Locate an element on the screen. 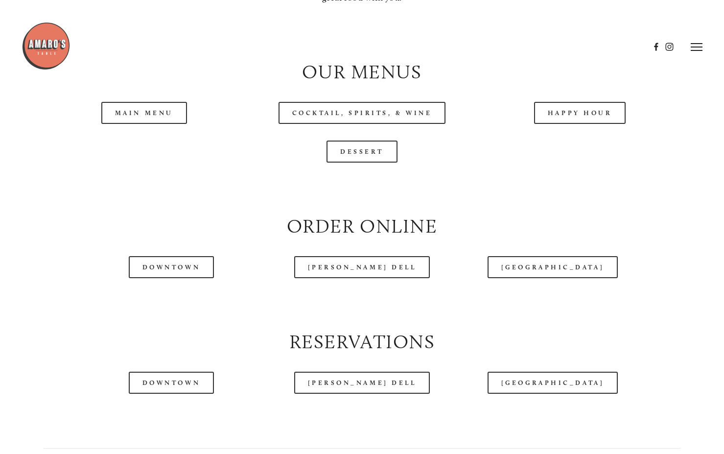 The width and height of the screenshot is (724, 454). h2: Order Online is located at coordinates (362, 226).